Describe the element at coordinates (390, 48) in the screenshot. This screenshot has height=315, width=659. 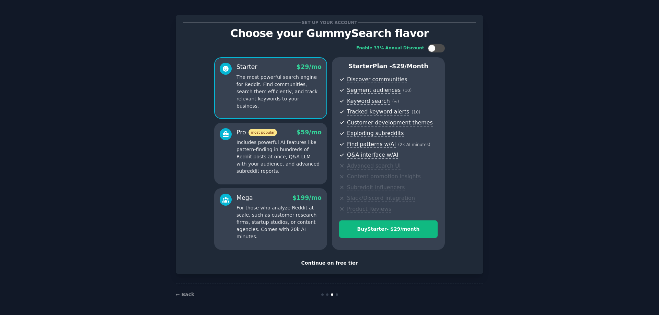
I see `div: Enable 33% Annual Discount` at that location.